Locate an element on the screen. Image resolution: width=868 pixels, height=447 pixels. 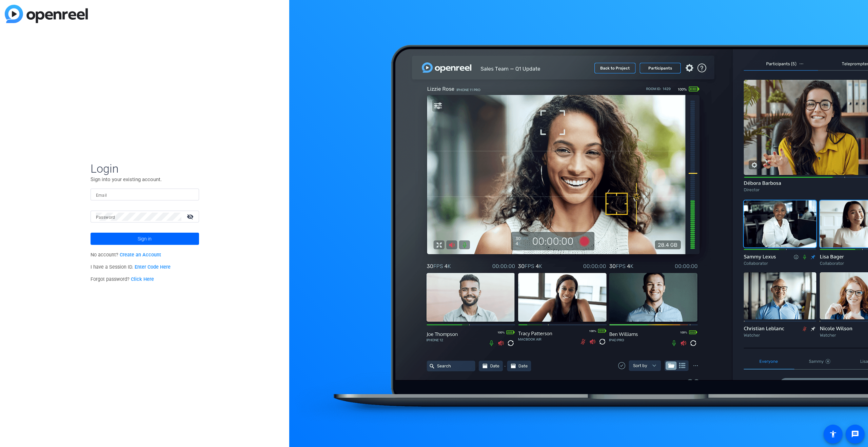
input: Enter Email Address is located at coordinates (145, 194).